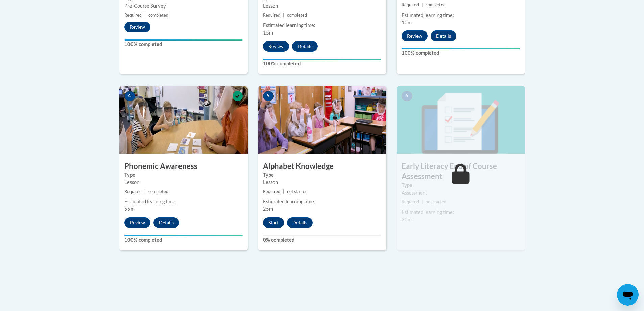 This screenshot has height=311, width=644. Describe the element at coordinates (129, 209) in the screenshot. I see `span: 55m` at that location.